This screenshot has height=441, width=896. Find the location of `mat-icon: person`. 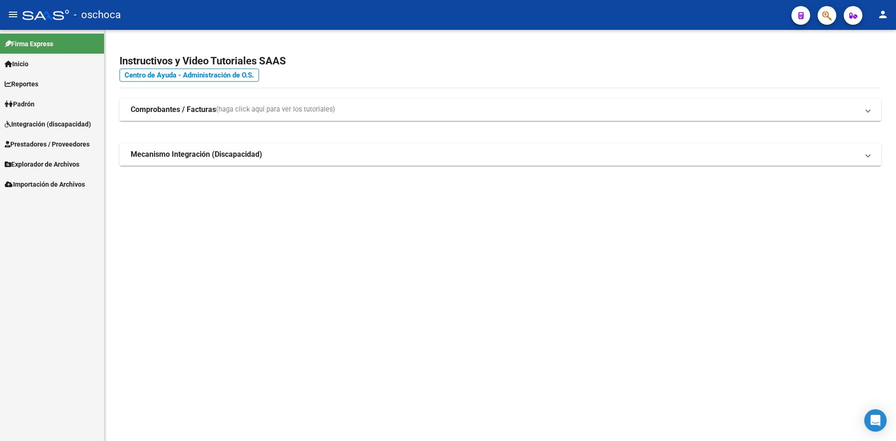

mat-icon: person is located at coordinates (883, 14).